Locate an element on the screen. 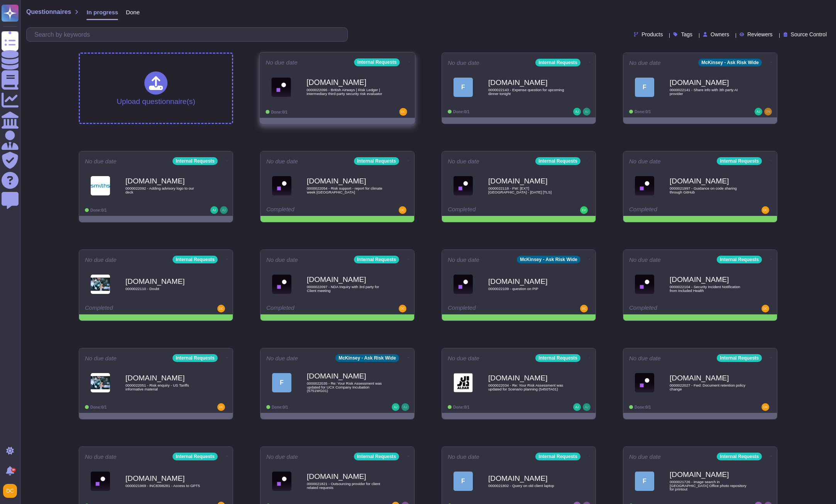 The image size is (836, 504). span: 0000021802 - Query on old client laptop is located at coordinates (527, 485).